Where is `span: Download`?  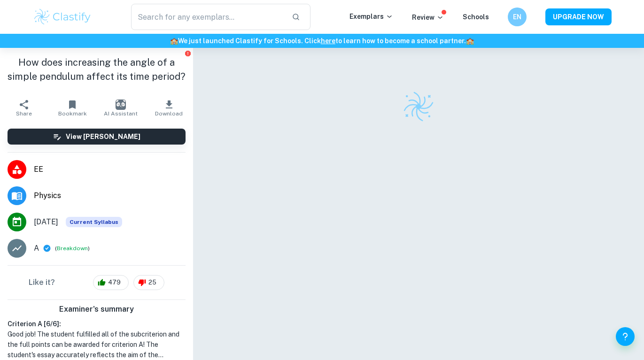
span: Download is located at coordinates (169, 114).